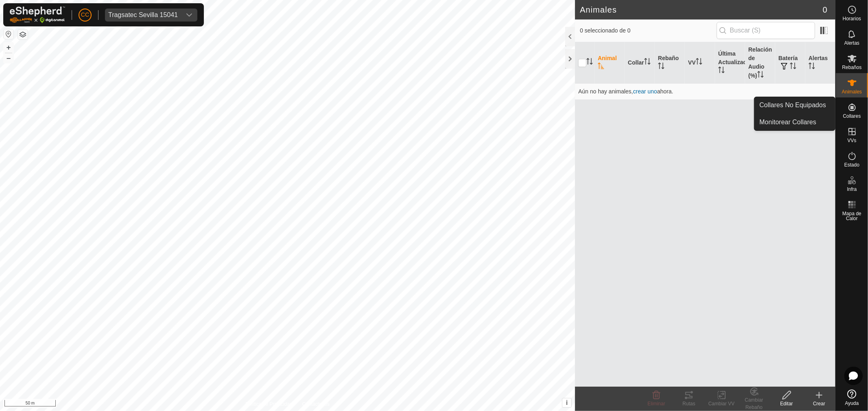 This screenshot has height=411, width=868. I want to click on th: Alertas, so click(820, 63).